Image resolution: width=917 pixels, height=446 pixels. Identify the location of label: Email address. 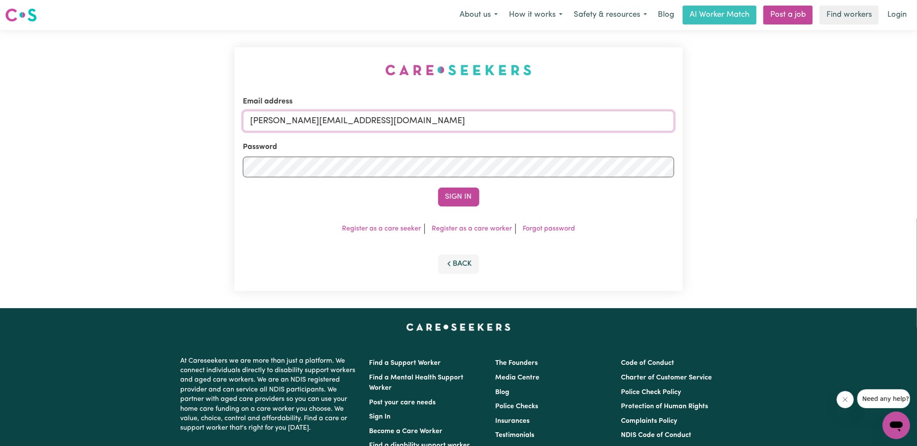
(268, 102).